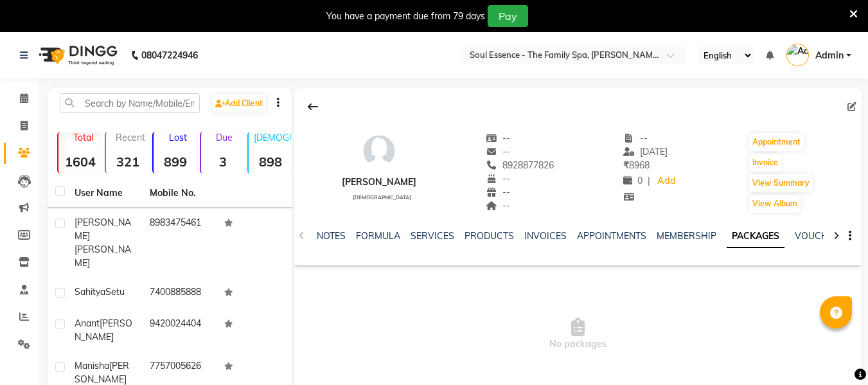  What do you see at coordinates (379, 151) in the screenshot?
I see `img: avatar` at bounding box center [379, 151].